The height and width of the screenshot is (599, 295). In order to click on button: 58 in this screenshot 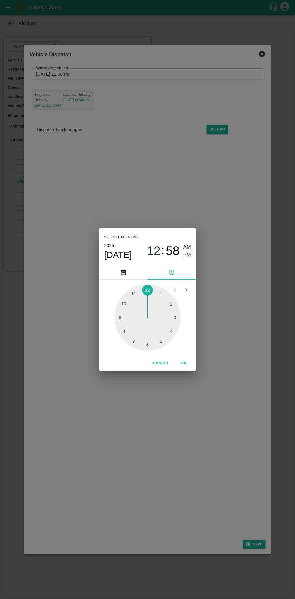, I will do `click(173, 251)`.